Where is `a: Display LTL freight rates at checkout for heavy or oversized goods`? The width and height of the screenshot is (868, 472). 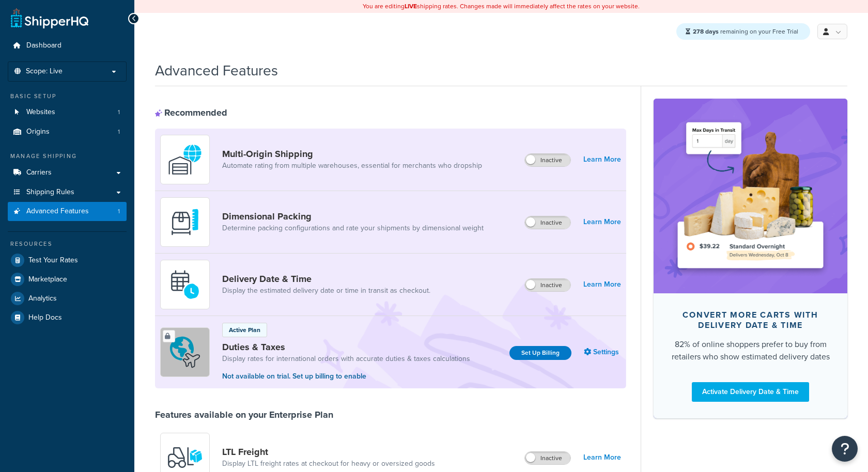 a: Display LTL freight rates at checkout for heavy or oversized goods is located at coordinates (328, 464).